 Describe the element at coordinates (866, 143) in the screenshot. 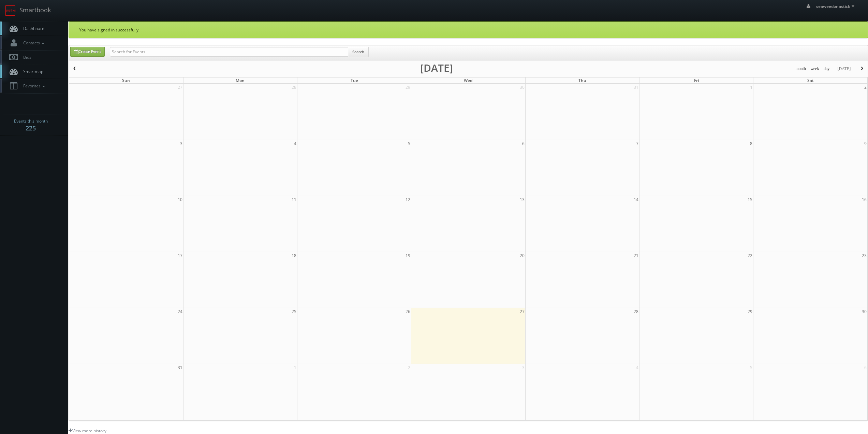

I see `span: 9` at that location.